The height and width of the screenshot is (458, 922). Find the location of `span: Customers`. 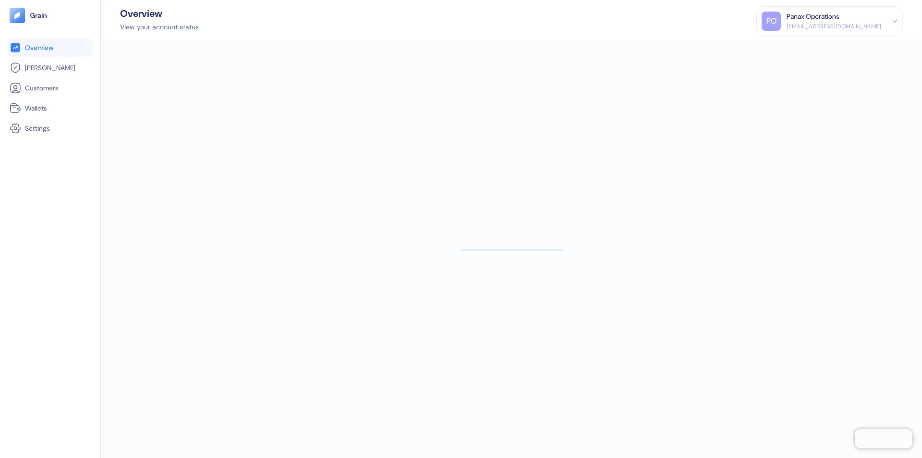

span: Customers is located at coordinates (42, 88).